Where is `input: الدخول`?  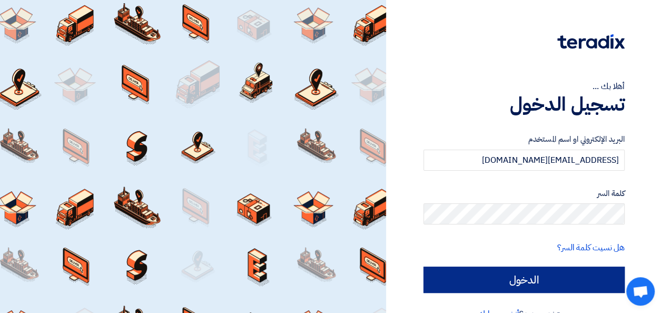 input: الدخول is located at coordinates (524, 280).